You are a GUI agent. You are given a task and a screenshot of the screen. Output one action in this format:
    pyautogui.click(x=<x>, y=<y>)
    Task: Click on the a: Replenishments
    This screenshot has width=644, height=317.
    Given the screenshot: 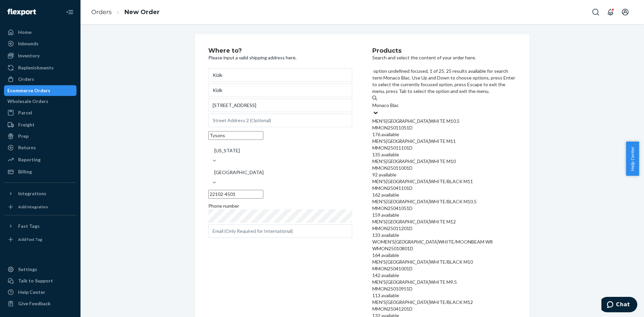 What is the action you would take?
    pyautogui.click(x=41, y=68)
    